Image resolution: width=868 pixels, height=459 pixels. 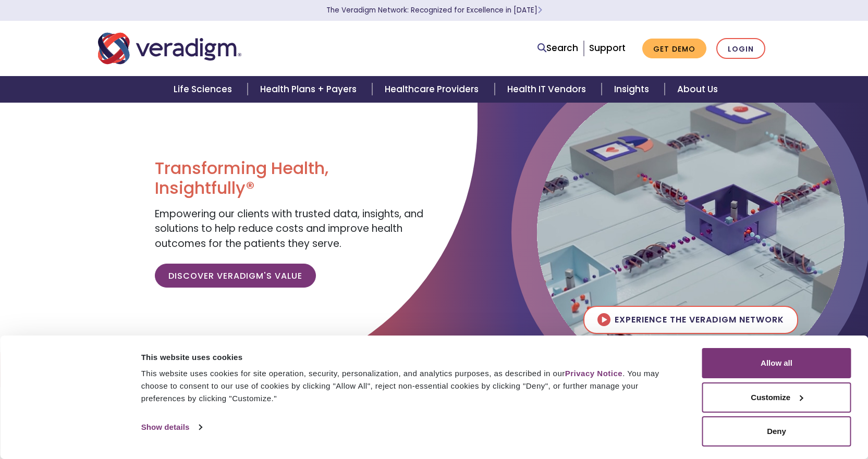 What do you see at coordinates (594, 373) in the screenshot?
I see `a: Privacy Notice` at bounding box center [594, 373].